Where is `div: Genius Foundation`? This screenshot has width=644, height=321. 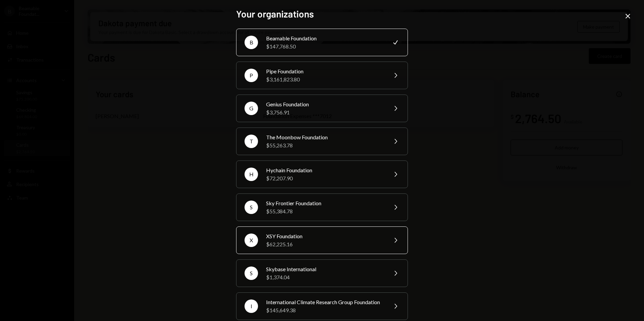
div: Genius Foundation is located at coordinates (325, 104).